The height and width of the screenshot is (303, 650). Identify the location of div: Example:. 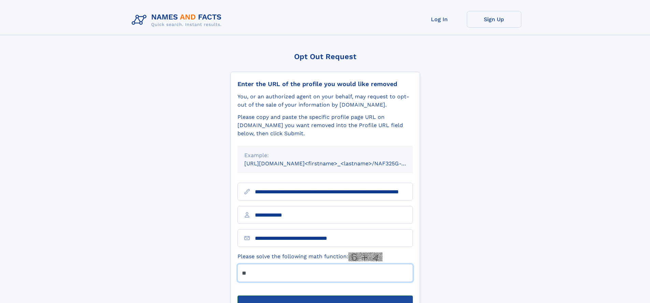
(325, 155).